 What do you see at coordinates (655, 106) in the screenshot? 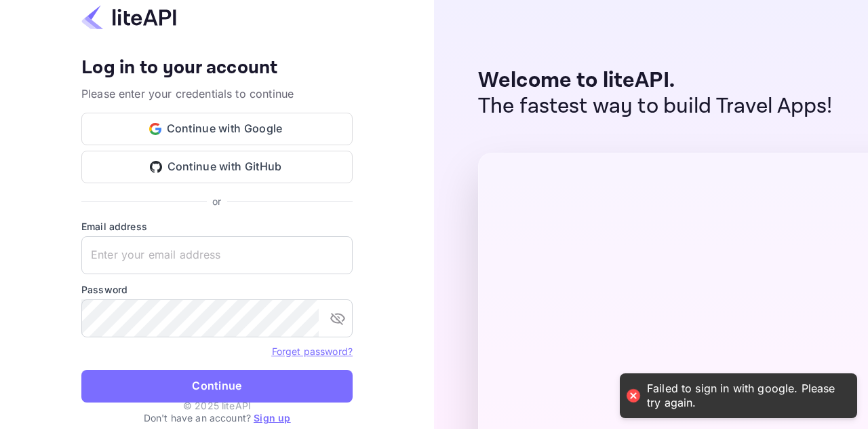
I see `p: The fastest way to build Travel Apps!` at bounding box center [655, 106].